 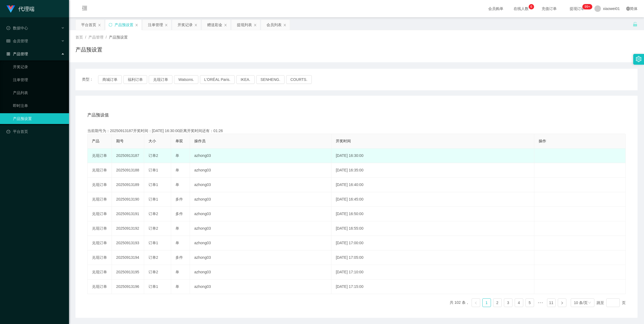 I want to click on div: 会员列表, so click(x=274, y=25).